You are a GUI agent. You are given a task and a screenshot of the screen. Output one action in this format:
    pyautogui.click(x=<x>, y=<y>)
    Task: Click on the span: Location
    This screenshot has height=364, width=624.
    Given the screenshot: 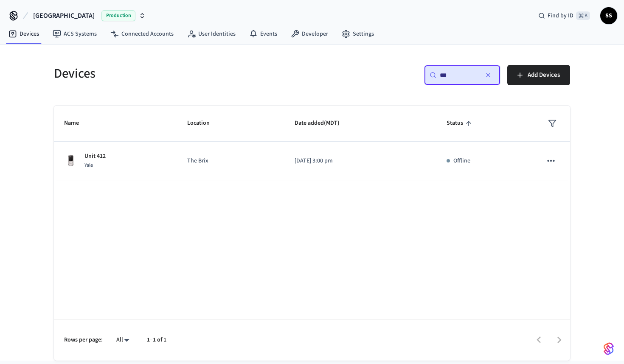 What is the action you would take?
    pyautogui.click(x=204, y=123)
    